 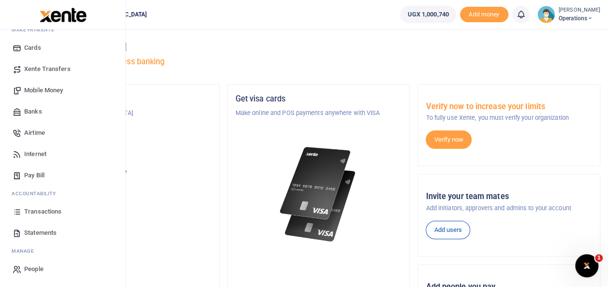 What do you see at coordinates (62, 176) in the screenshot?
I see `a: Pay Bill` at bounding box center [62, 176].